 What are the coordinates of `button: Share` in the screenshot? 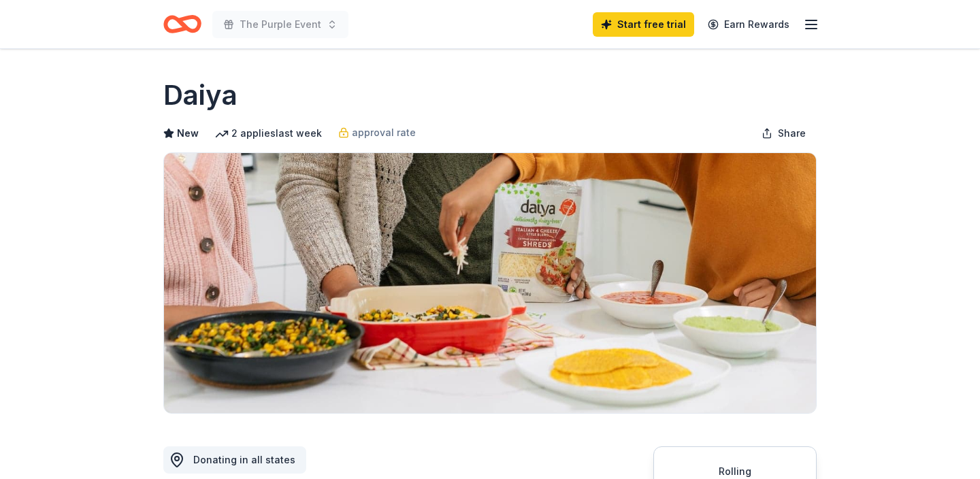 It's located at (784, 134).